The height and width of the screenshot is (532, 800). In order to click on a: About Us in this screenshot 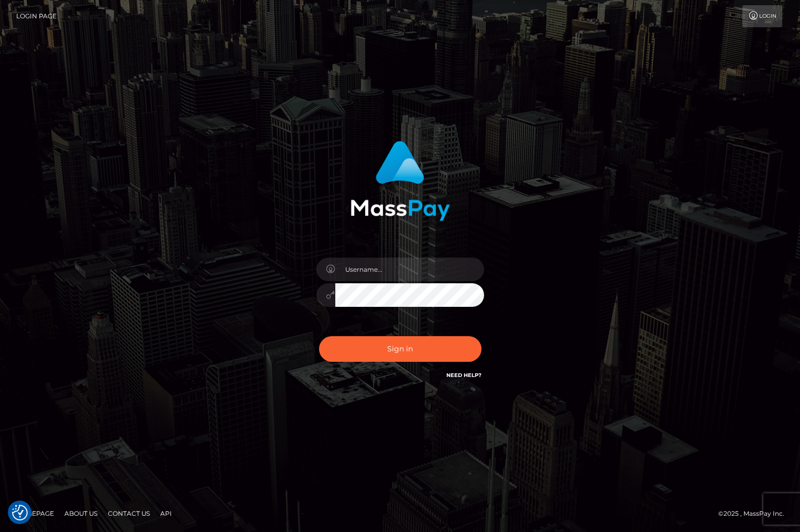, I will do `click(81, 513)`.